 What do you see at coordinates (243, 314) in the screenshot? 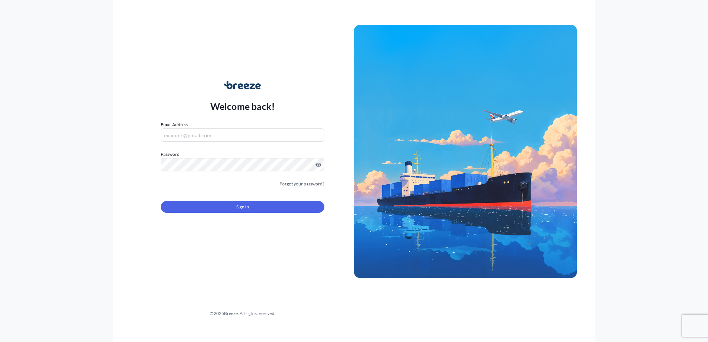
I see `div: © 2025 Breeze. All rights reserved.` at bounding box center [243, 314].